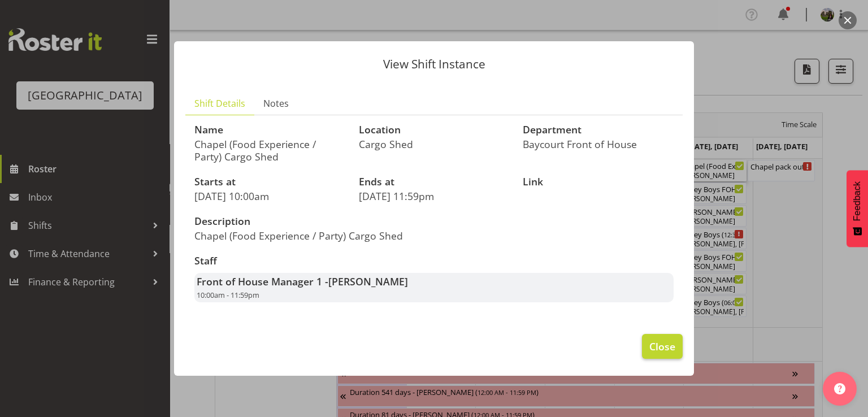  Describe the element at coordinates (311, 221) in the screenshot. I see `h3: Description` at that location.